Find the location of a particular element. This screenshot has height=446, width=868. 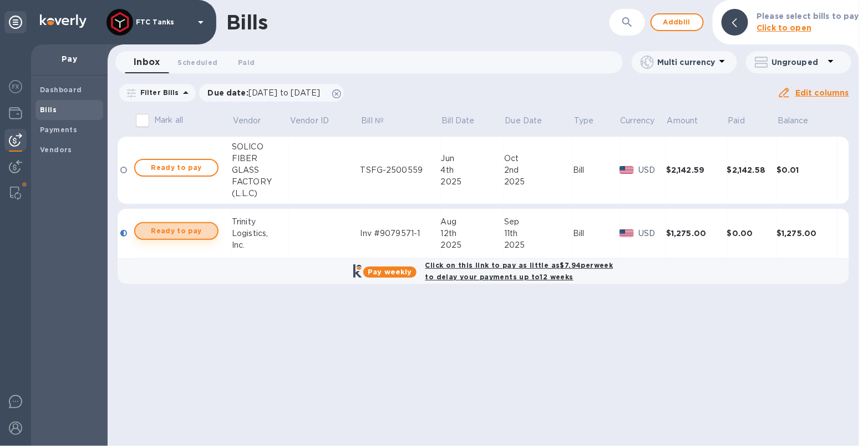

div: SOLICO is located at coordinates (261, 147).